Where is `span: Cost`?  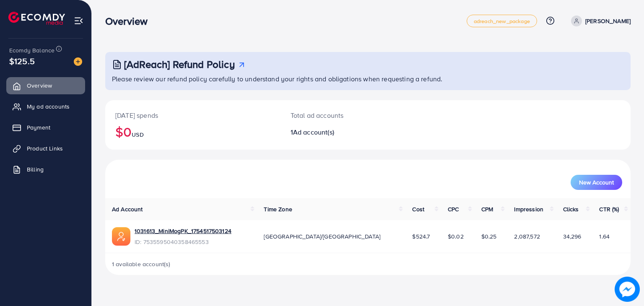 span: Cost is located at coordinates (418, 209).